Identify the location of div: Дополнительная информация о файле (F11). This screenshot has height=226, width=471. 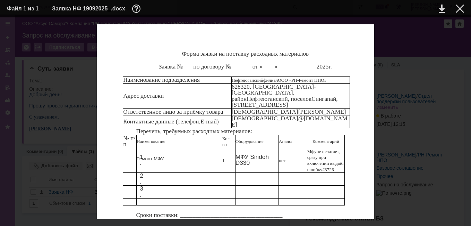
(137, 9).